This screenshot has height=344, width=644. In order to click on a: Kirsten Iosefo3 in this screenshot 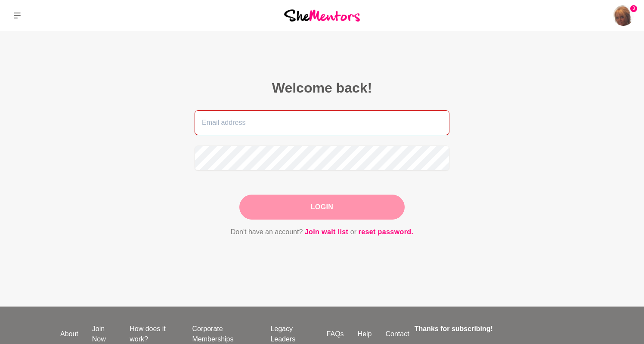, I will do `click(624, 16)`.